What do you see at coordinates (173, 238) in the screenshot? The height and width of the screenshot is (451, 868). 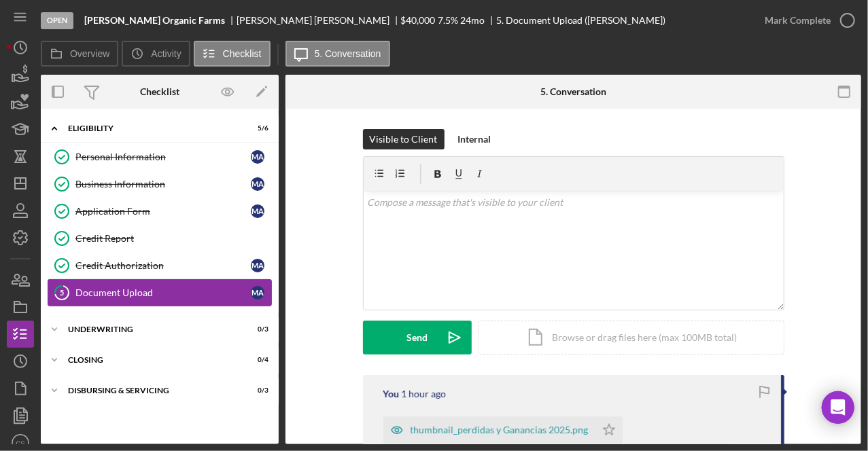 I see `div: Credit Report` at bounding box center [173, 238].